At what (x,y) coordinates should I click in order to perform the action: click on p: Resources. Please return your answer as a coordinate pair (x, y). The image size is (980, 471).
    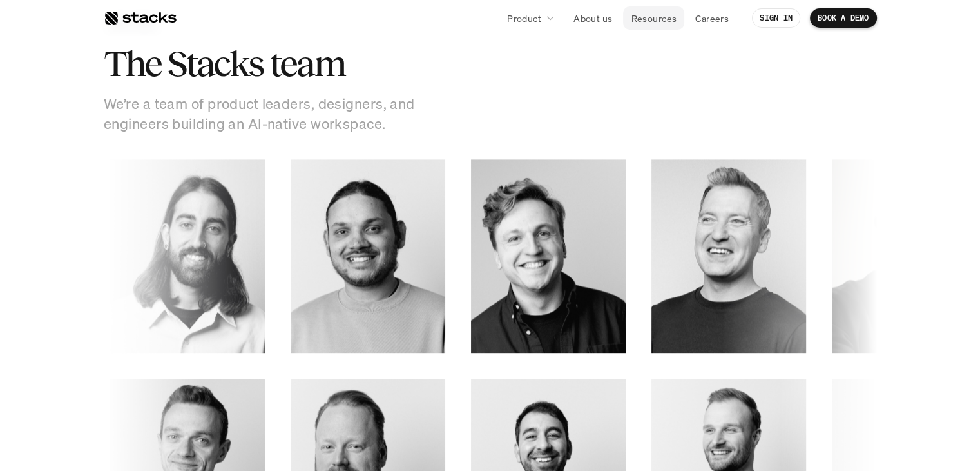
    Looking at the image, I should click on (654, 18).